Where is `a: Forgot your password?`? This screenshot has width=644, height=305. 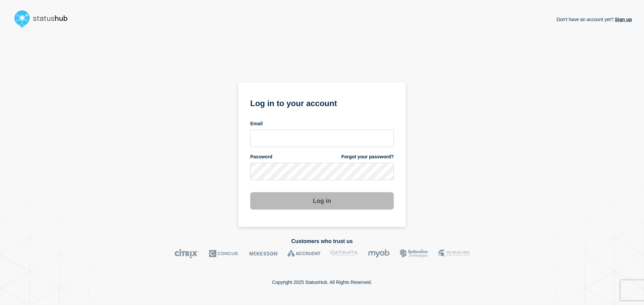 a: Forgot your password? is located at coordinates (368, 156).